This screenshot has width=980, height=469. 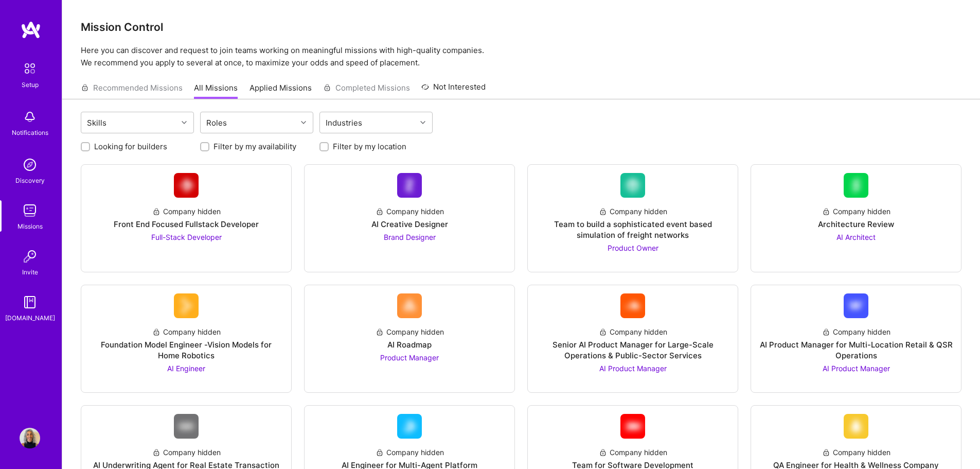 I want to click on a: Company LogoCompany hiddenAI Product Manager for Multi-Location Retail & QSR OperationsAI Product..., so click(x=856, y=338).